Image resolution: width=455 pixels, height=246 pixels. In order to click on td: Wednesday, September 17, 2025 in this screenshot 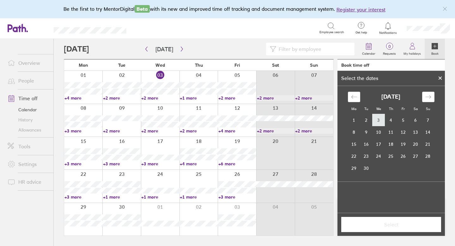, I will do `click(378, 144)`.